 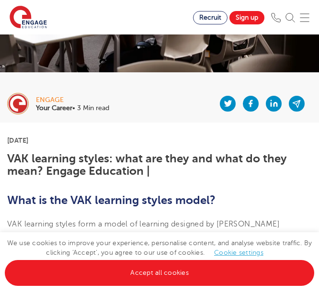 What do you see at coordinates (72, 108) in the screenshot?
I see `p: • 3 Min read` at bounding box center [72, 108].